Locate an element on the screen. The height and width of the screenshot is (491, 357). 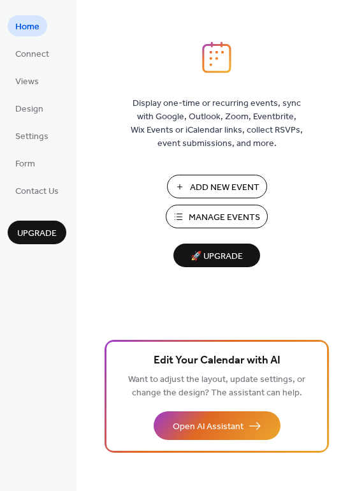
span: Connect is located at coordinates (32, 54).